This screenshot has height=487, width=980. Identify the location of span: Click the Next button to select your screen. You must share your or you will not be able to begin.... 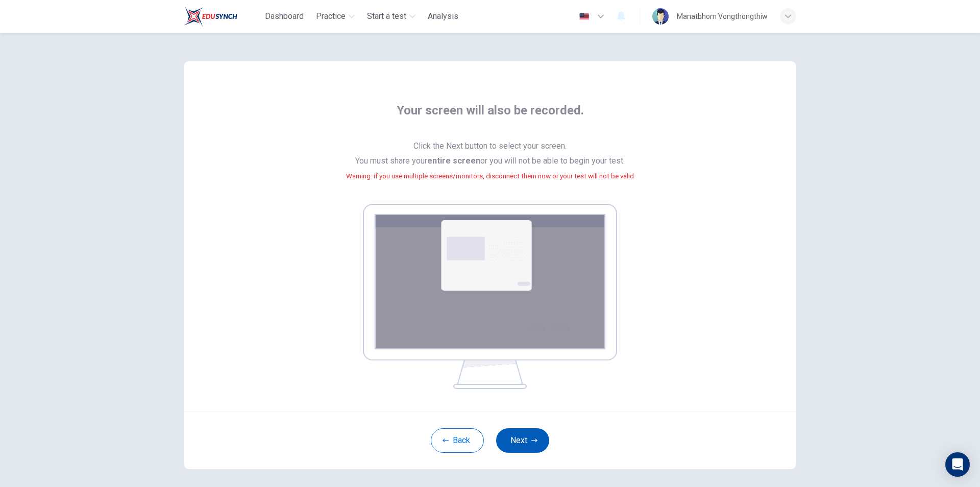
(490, 167).